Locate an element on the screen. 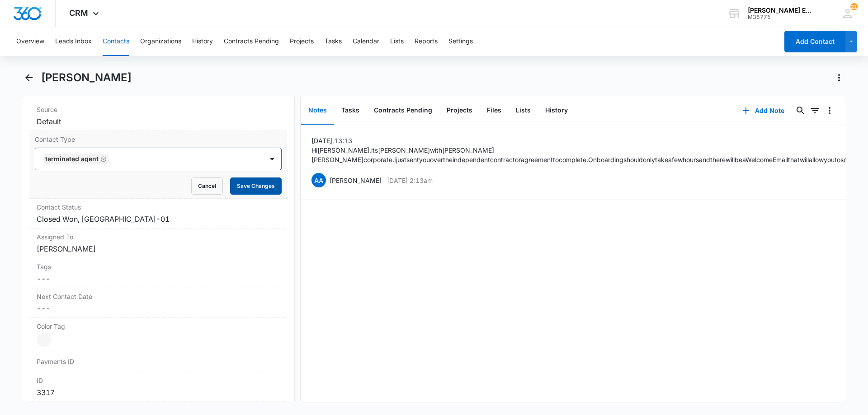  button: Back is located at coordinates (29, 78).